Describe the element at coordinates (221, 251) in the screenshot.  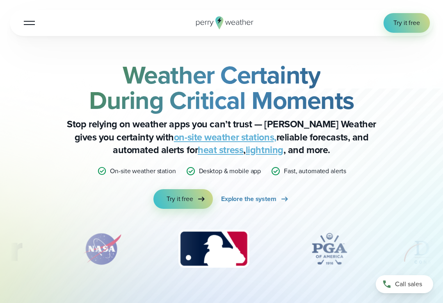
I see `div: slideshow` at that location.